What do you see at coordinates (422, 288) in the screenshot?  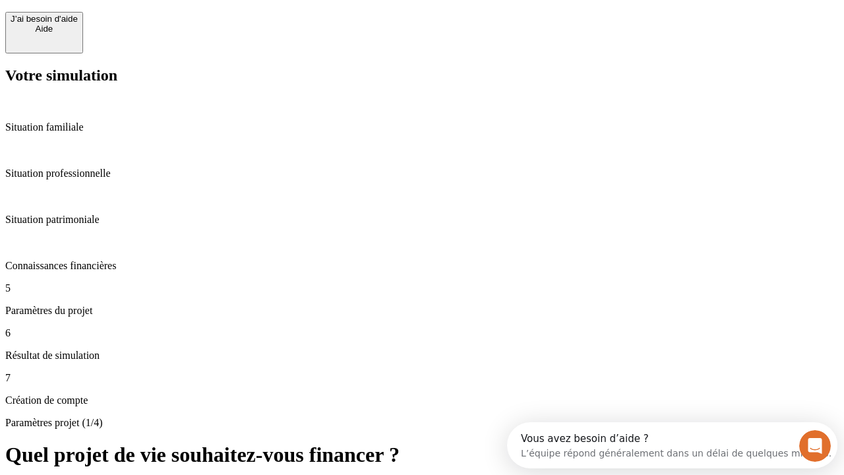 I see `p: 5` at bounding box center [422, 288].